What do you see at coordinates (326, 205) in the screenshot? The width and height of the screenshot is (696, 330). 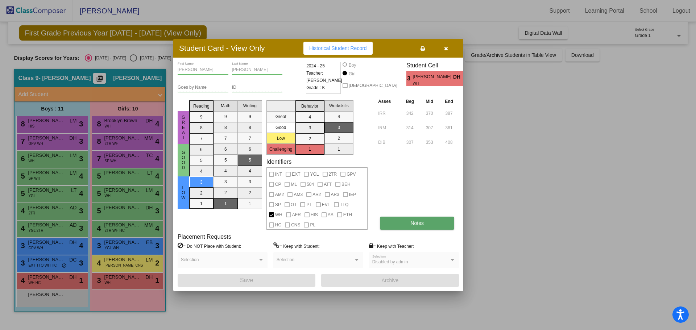 I see `span: EVL` at bounding box center [326, 205].